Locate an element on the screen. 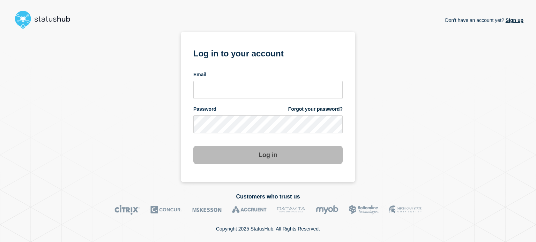 Image resolution: width=536 pixels, height=242 pixels. img: MSU logo is located at coordinates (405, 210).